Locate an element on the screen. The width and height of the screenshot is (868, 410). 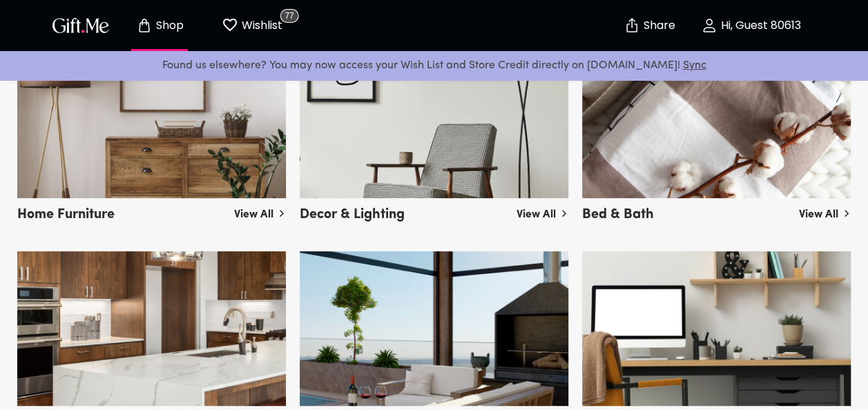
button: Hi, Guest 80613 is located at coordinates (750, 26).